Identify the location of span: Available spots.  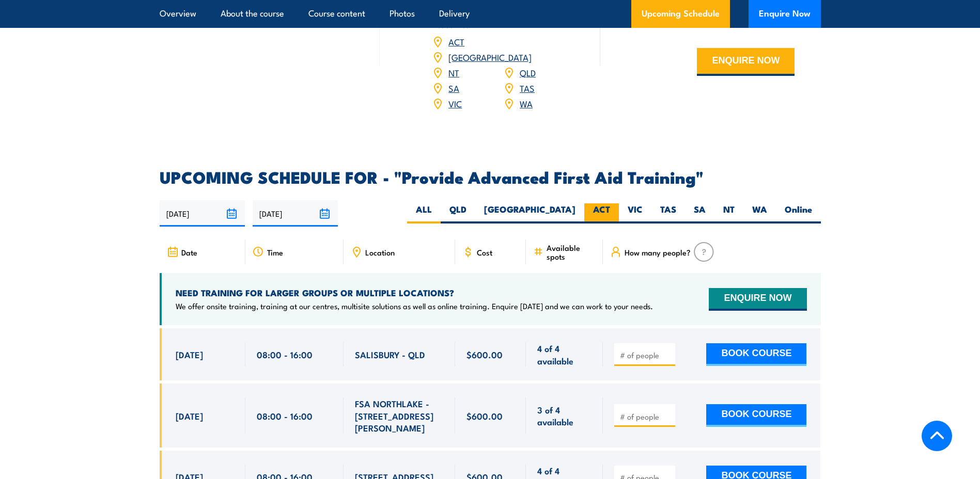
(571, 252).